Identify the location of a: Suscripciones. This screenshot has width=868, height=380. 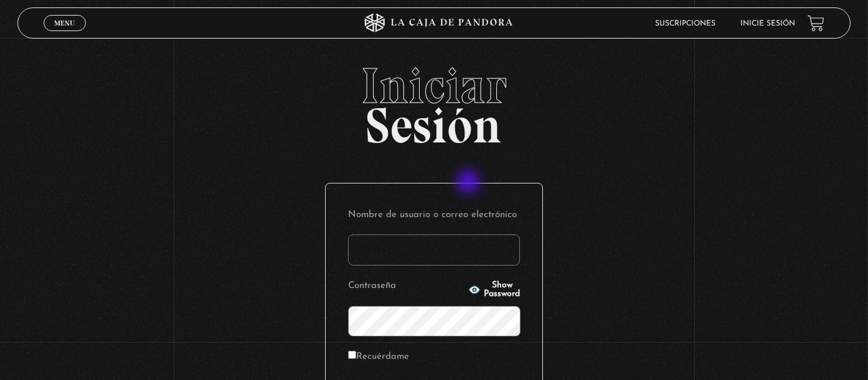
(685, 24).